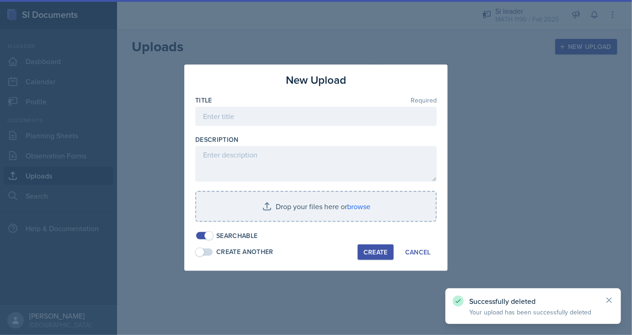  Describe the element at coordinates (203, 100) in the screenshot. I see `label: Title` at that location.